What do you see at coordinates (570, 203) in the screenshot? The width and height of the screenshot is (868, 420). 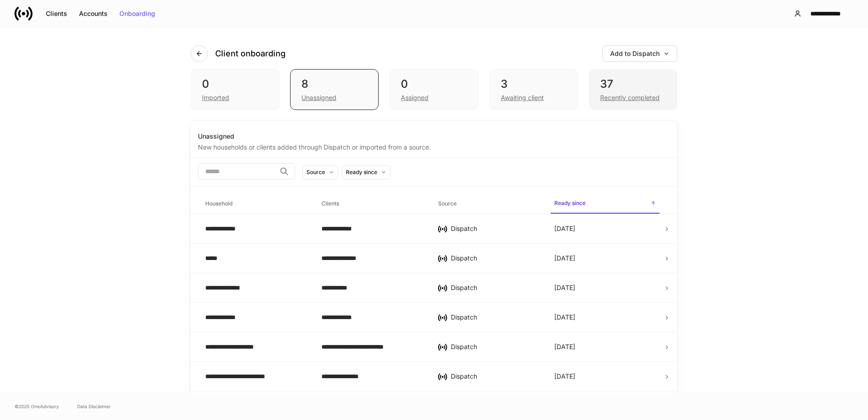 I see `h6: Ready since` at bounding box center [570, 203].